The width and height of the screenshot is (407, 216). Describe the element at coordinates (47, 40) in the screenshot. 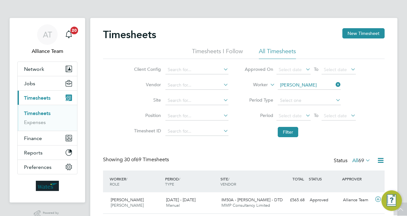

I see `a: ATAlliance Team` at that location.